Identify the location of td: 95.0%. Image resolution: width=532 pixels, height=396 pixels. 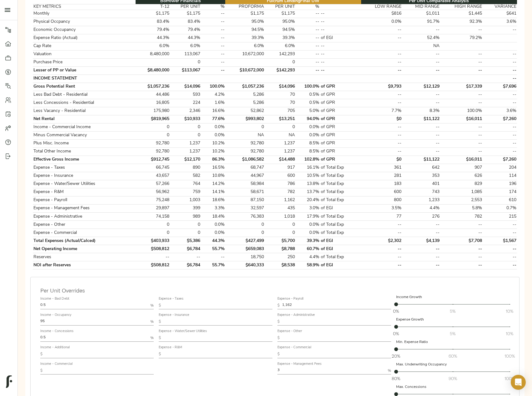
(245, 22).